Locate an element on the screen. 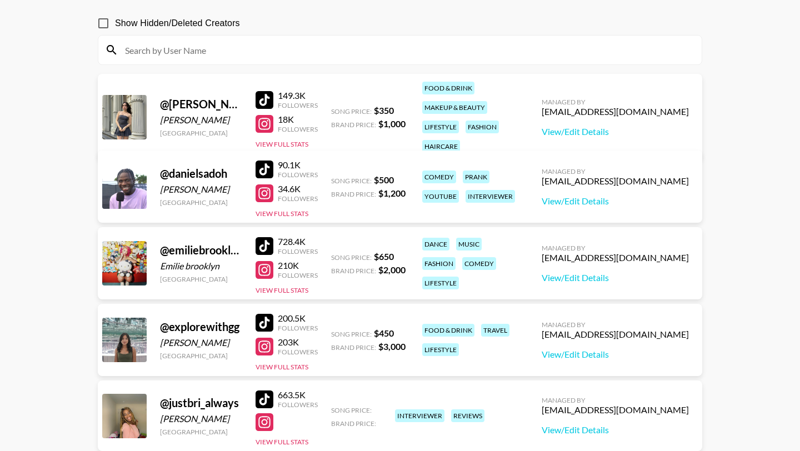 The width and height of the screenshot is (800, 451). strong: $ 3,000 is located at coordinates (392, 346).